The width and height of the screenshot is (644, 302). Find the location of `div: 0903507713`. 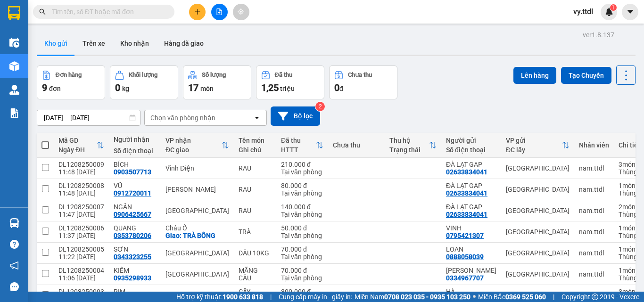

div: 0903507713 is located at coordinates (132, 172).